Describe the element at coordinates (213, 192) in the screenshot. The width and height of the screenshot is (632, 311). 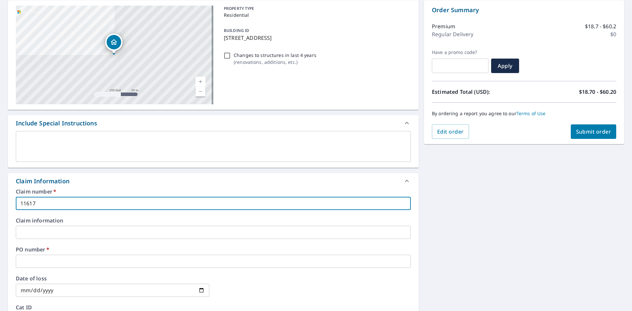
I see `label: Claim number` at that location.